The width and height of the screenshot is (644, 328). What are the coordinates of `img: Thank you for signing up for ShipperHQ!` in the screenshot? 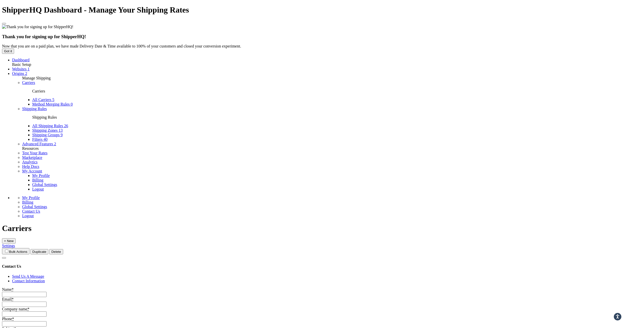 It's located at (38, 27).